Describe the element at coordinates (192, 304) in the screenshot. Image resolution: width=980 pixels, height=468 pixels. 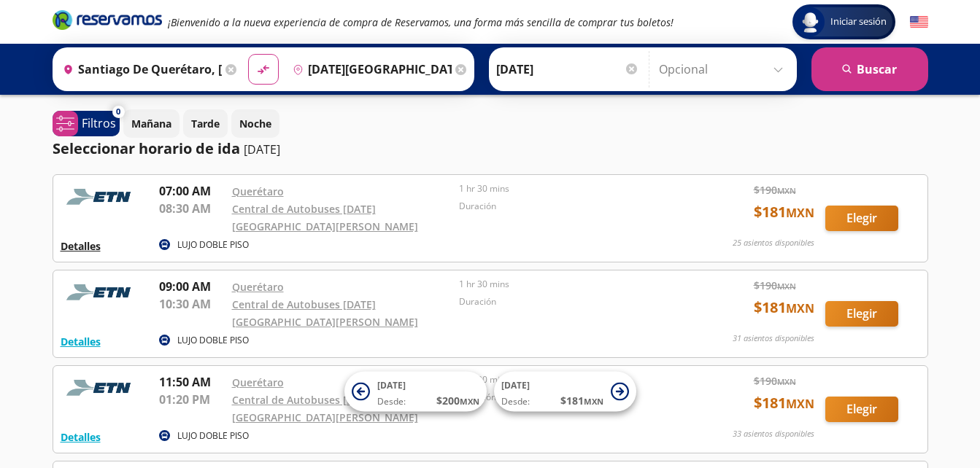
I see `p: 10:30 AM` at that location.